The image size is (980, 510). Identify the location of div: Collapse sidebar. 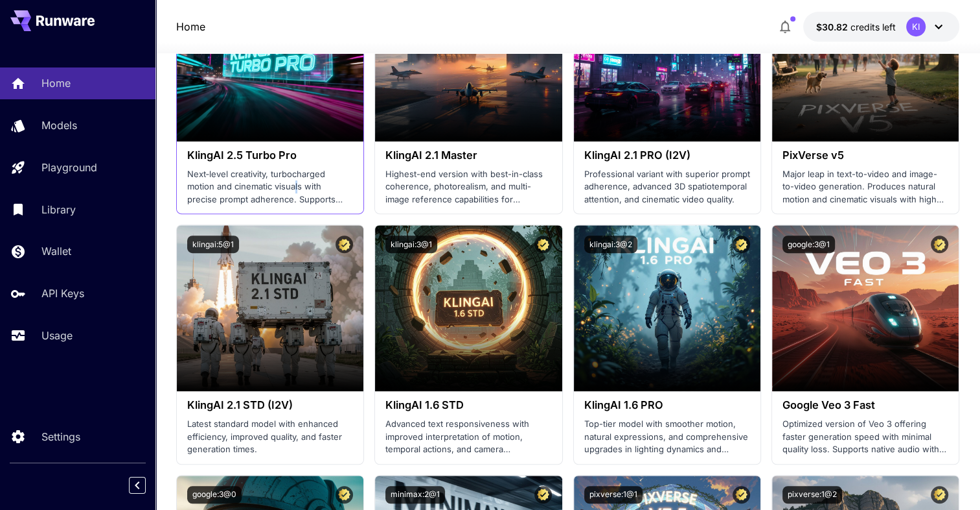
(147, 485).